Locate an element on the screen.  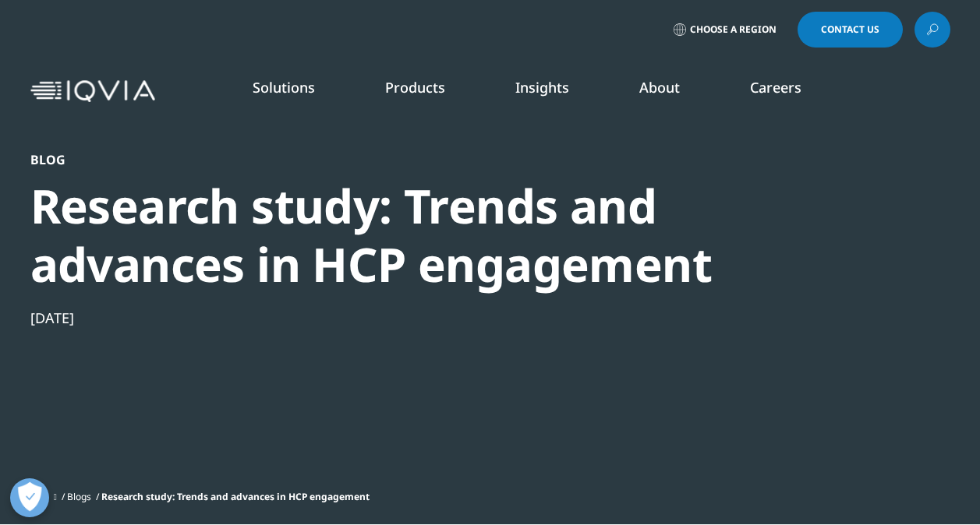
a: Solutions is located at coordinates (284, 87).